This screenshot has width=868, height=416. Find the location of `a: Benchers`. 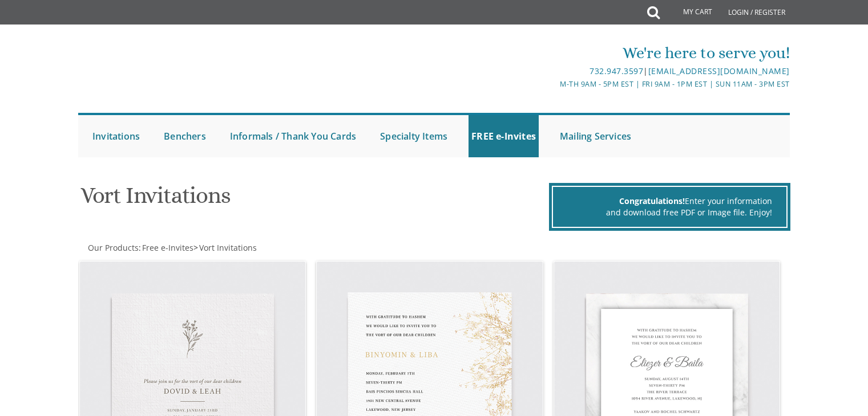

a: Benchers is located at coordinates (185, 136).